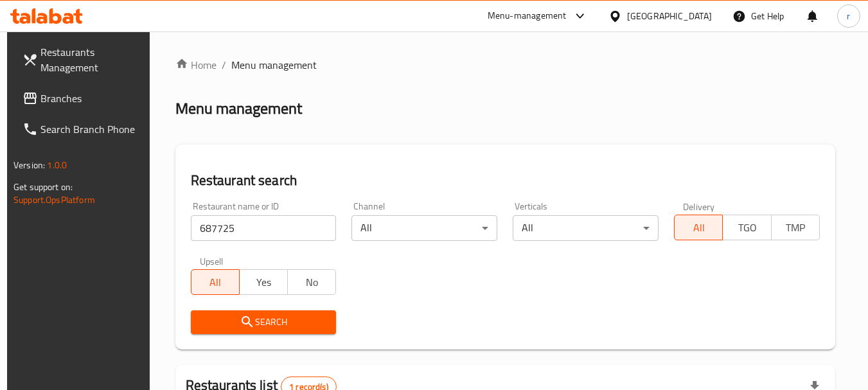 Image resolution: width=868 pixels, height=390 pixels. Describe the element at coordinates (91, 129) in the screenshot. I see `span: Search Branch Phone` at that location.